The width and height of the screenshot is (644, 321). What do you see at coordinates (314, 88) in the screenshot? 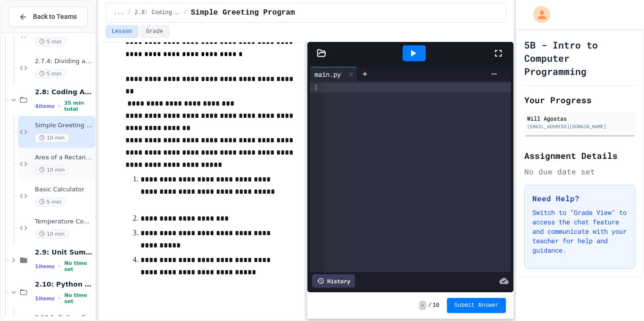
I see `div: 1` at bounding box center [314, 88].